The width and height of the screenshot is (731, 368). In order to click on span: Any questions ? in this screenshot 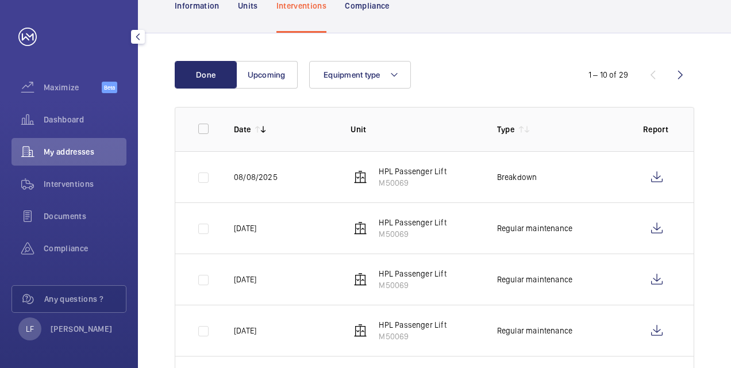, I will do `click(85, 299)`.